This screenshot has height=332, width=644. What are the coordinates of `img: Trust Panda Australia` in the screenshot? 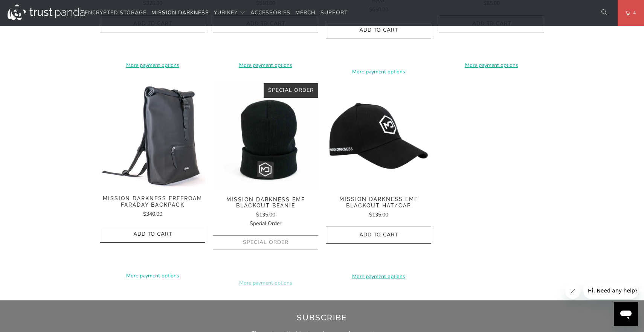 It's located at (46, 12).